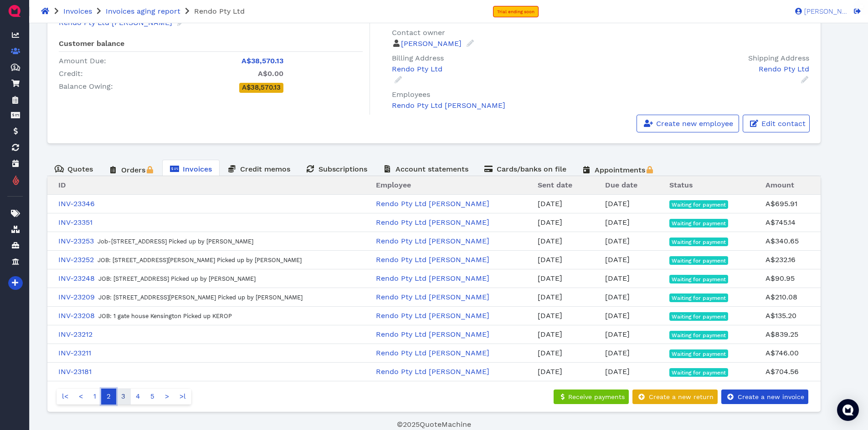 This screenshot has height=430, width=868. I want to click on span: Invoices aging report, so click(143, 11).